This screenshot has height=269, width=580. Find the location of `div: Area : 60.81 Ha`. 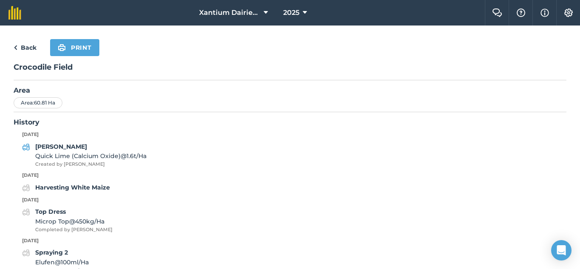

div: Area : 60.81 Ha is located at coordinates (38, 103).